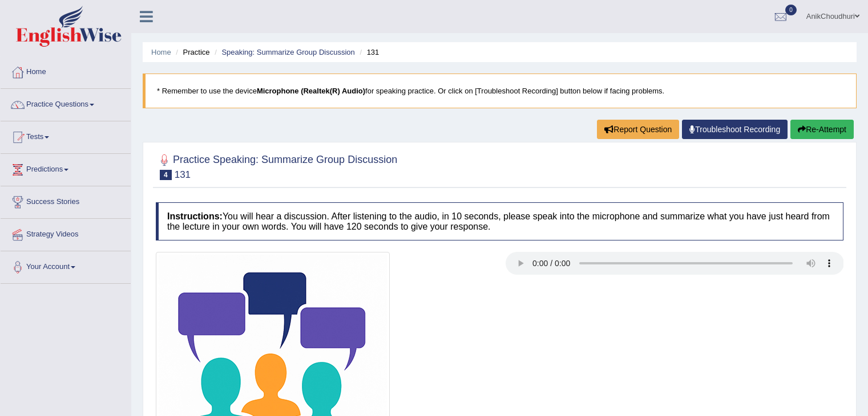 This screenshot has height=416, width=868. I want to click on span: 4, so click(166, 175).